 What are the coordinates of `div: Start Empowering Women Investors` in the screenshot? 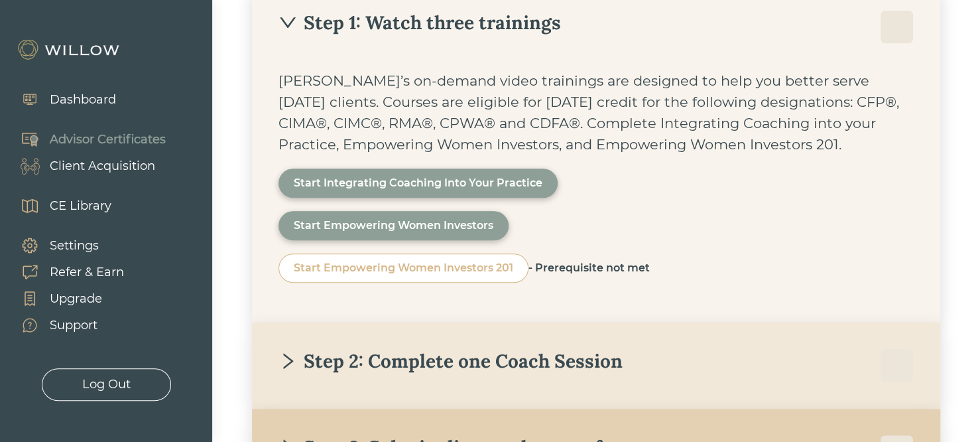 It's located at (393, 226).